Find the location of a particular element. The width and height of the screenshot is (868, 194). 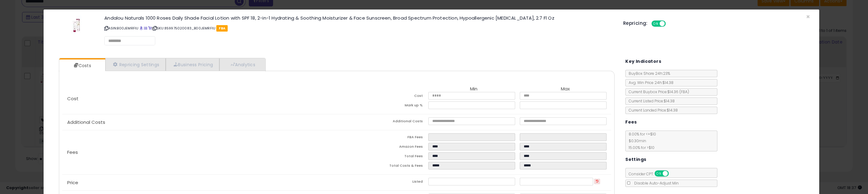

span: ( FBA ) is located at coordinates (684, 91).